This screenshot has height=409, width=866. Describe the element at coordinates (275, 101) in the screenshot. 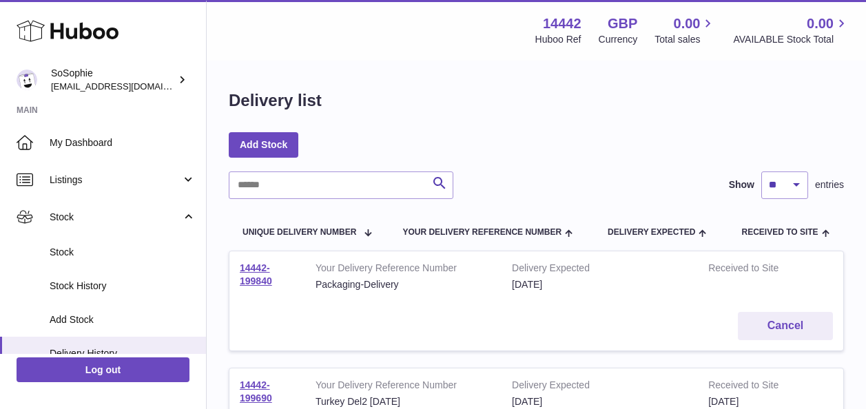

I see `h1: Delivery list` at that location.